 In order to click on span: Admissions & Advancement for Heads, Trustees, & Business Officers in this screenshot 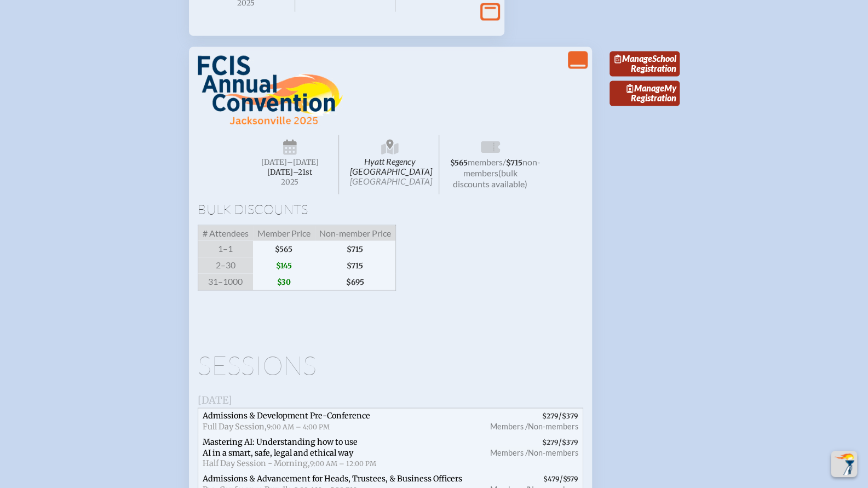, I will do `click(332, 478)`.